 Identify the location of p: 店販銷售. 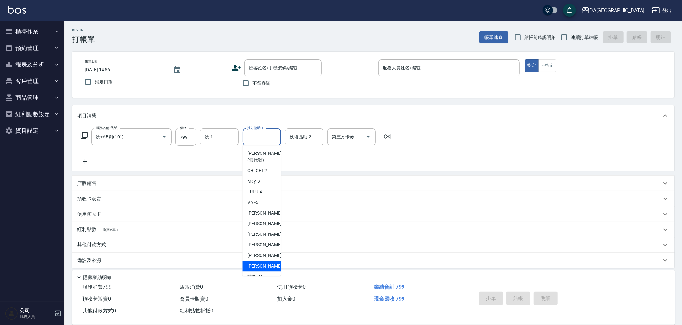
(87, 184).